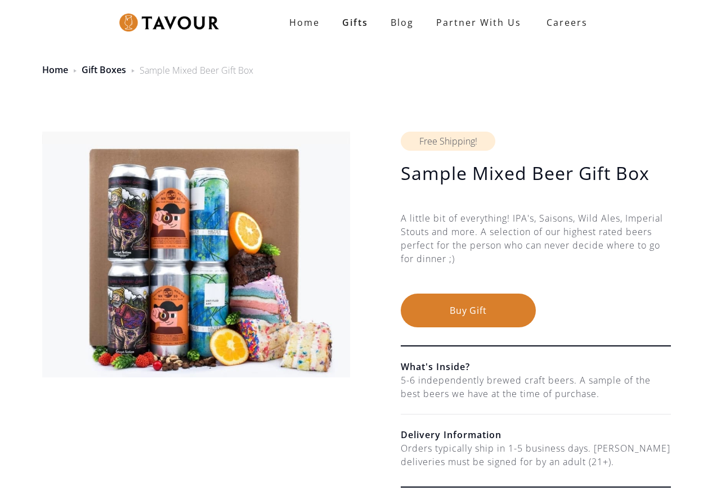  What do you see at coordinates (536, 367) in the screenshot?
I see `h6: What's Inside?` at bounding box center [536, 367].